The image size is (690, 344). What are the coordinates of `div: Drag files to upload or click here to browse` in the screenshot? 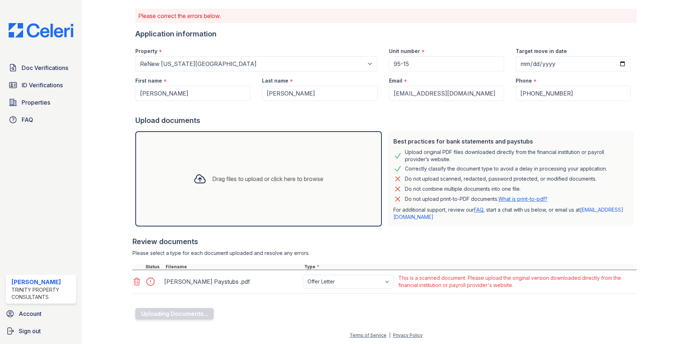 It's located at (268, 179).